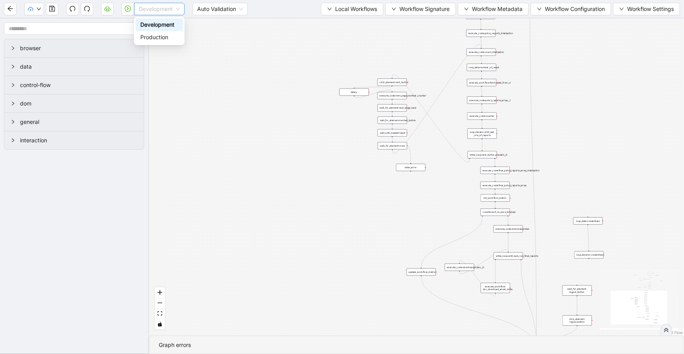  Describe the element at coordinates (31, 9) in the screenshot. I see `span: cloud-upload` at that location.